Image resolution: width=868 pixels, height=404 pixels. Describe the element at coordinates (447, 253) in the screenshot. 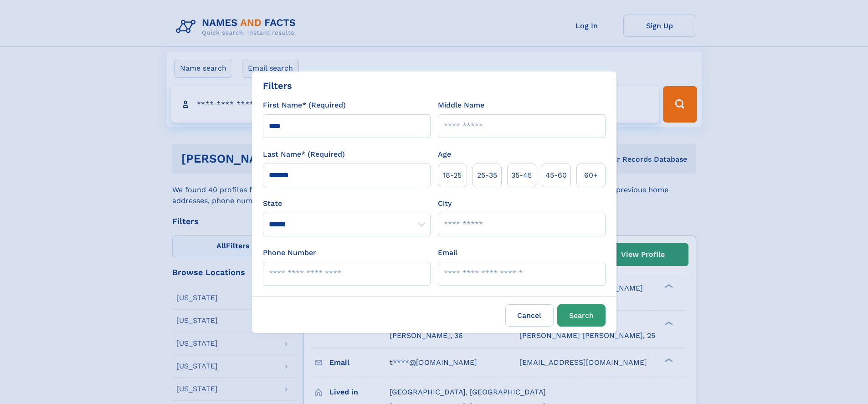

I see `label: Email` at that location.